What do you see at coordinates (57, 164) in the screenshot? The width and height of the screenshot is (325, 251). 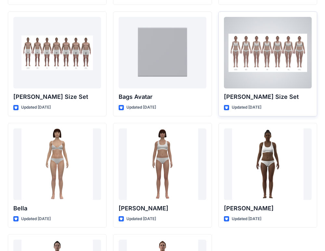 I see `a: Bella` at bounding box center [57, 164].